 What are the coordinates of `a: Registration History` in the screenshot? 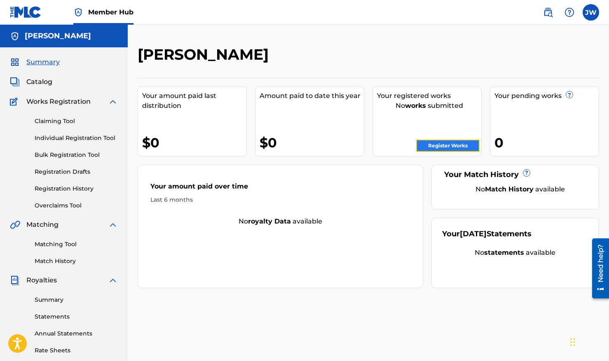 It's located at (76, 189).